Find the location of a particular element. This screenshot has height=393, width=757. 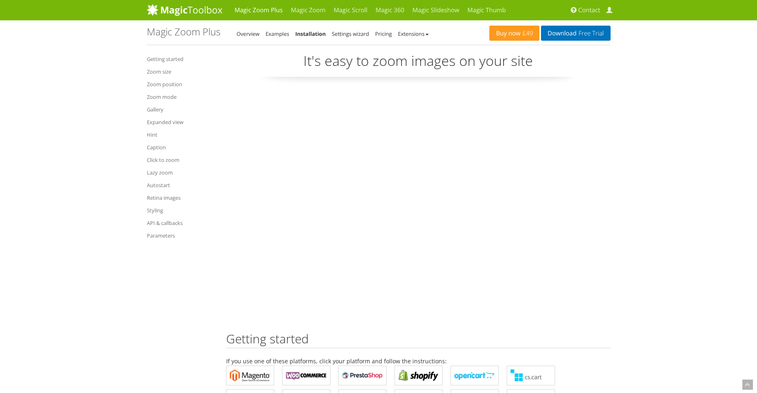

b: Magic Zoom Plus for WooCommerce is located at coordinates (306, 375).